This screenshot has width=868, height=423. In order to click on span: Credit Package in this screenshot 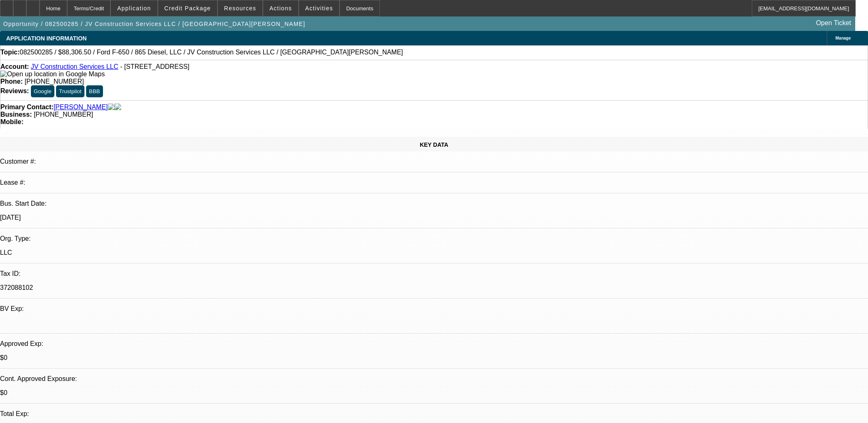, I will do `click(188, 8)`.